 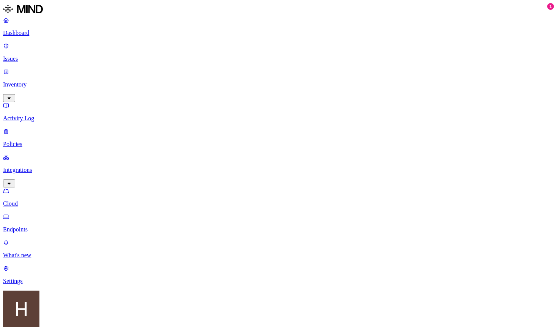 What do you see at coordinates (278, 33) in the screenshot?
I see `p: Dashboard` at bounding box center [278, 33].